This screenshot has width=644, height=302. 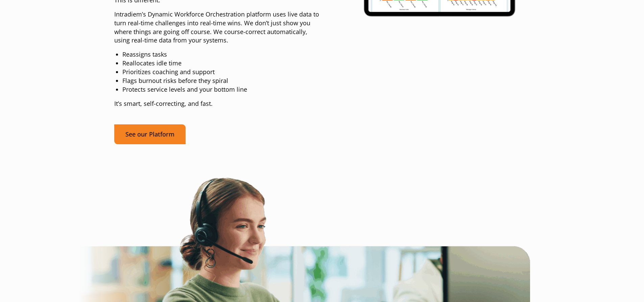 What do you see at coordinates (222, 90) in the screenshot?
I see `li: Protects service levels and your bottom line` at bounding box center [222, 90].